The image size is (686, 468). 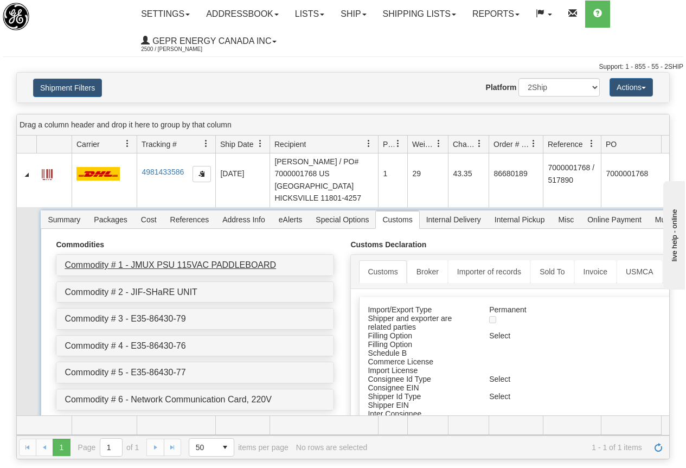 I want to click on label: Platform, so click(x=501, y=87).